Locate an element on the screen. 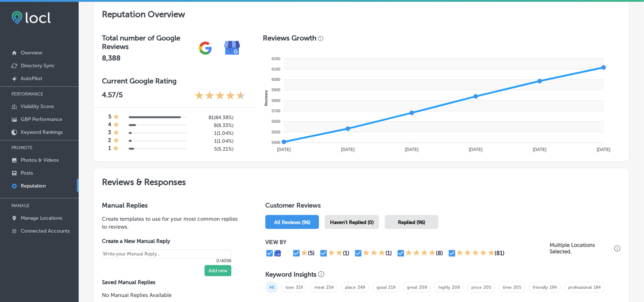  span: All is located at coordinates (272, 288).